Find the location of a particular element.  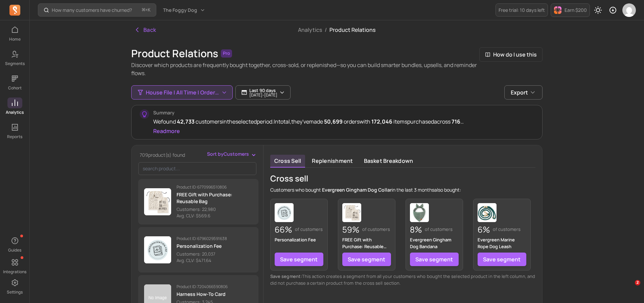

button: Product ID:6796029591638Personalization FeeCustomers: 20,037 Avg. CLV: $471.64 is located at coordinates (198, 249).